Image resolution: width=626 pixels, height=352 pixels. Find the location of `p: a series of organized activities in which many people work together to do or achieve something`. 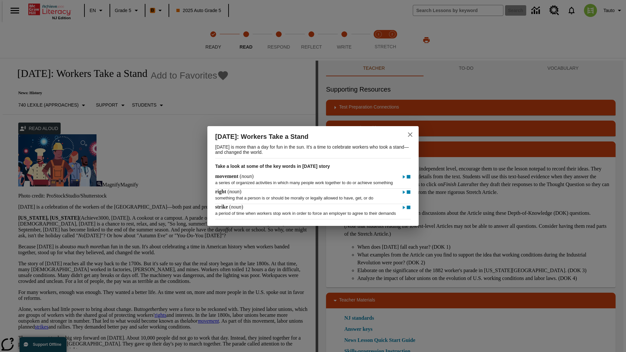

p: a series of organized activities in which many people work together to do or achieve something is located at coordinates (313, 181).